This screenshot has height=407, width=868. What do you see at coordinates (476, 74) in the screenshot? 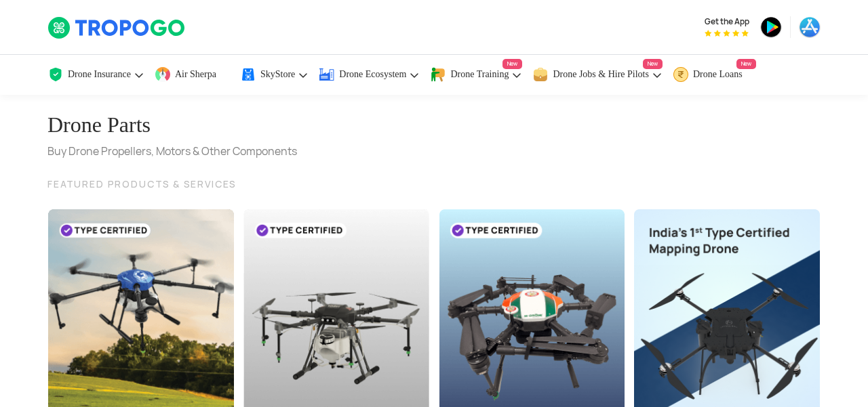
I see `a: Drone TrainingNew` at bounding box center [476, 74].